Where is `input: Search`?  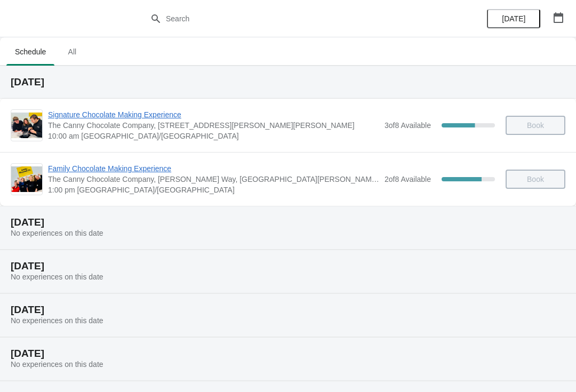 input: Search is located at coordinates (299, 19).